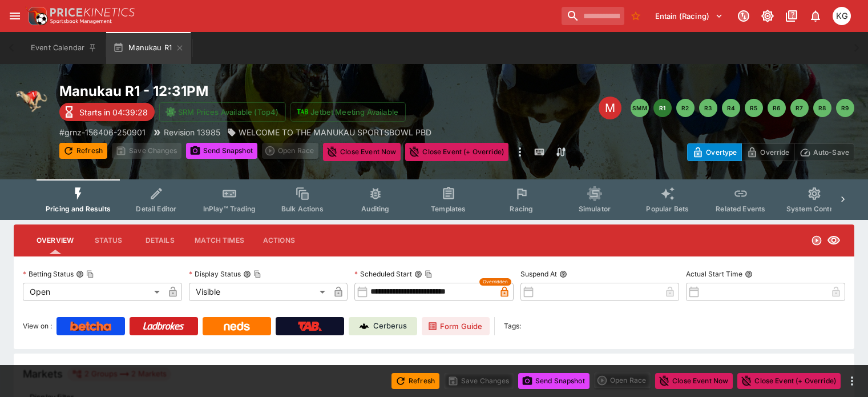 The image size is (868, 397). Describe the element at coordinates (816, 16) in the screenshot. I see `button: Notifications` at that location.